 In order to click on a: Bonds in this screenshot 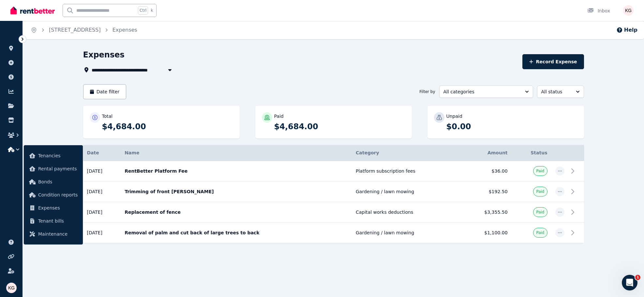, I will do `click(53, 182)`.